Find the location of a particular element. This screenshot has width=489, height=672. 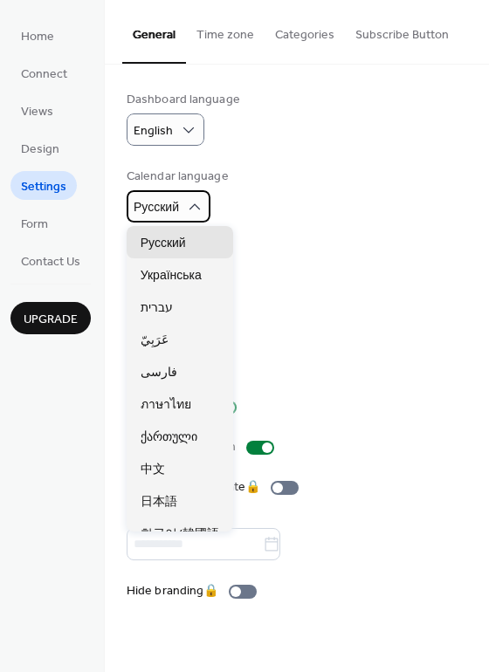

span: ภาษาไทย is located at coordinates (166, 404).